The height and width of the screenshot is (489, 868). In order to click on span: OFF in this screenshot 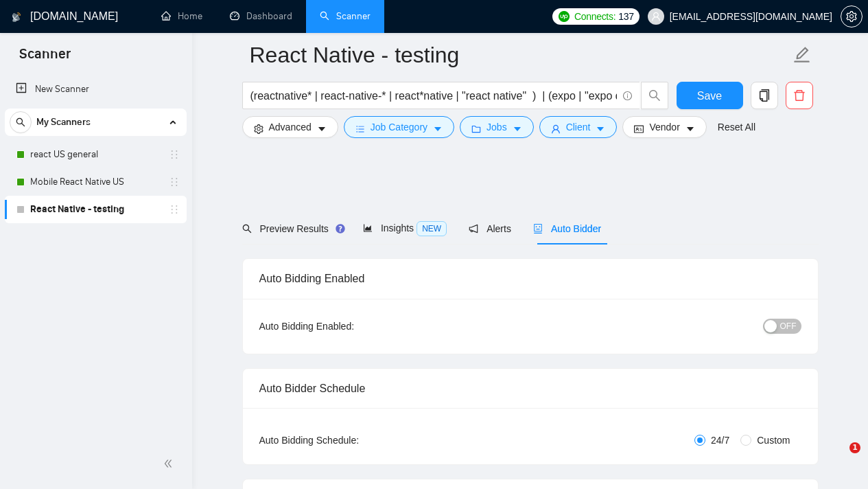, I will do `click(788, 326)`.